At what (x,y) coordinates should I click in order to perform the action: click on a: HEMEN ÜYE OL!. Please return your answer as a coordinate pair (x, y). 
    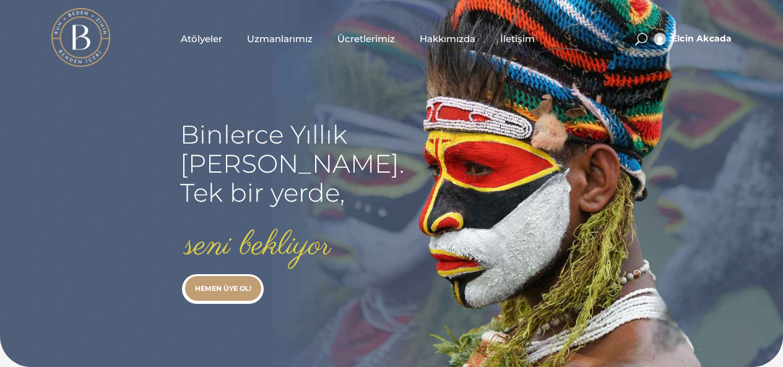
    Looking at the image, I should click on (223, 289).